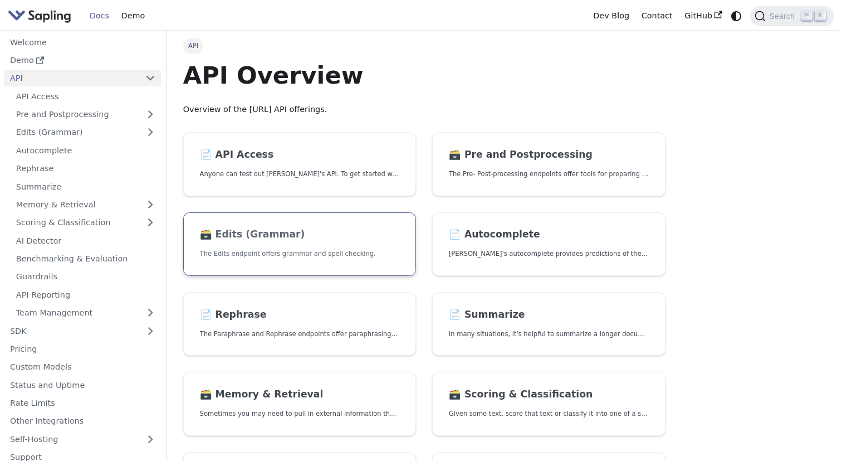  What do you see at coordinates (86, 204) in the screenshot?
I see `a: Memory & Retrieval` at bounding box center [86, 204].